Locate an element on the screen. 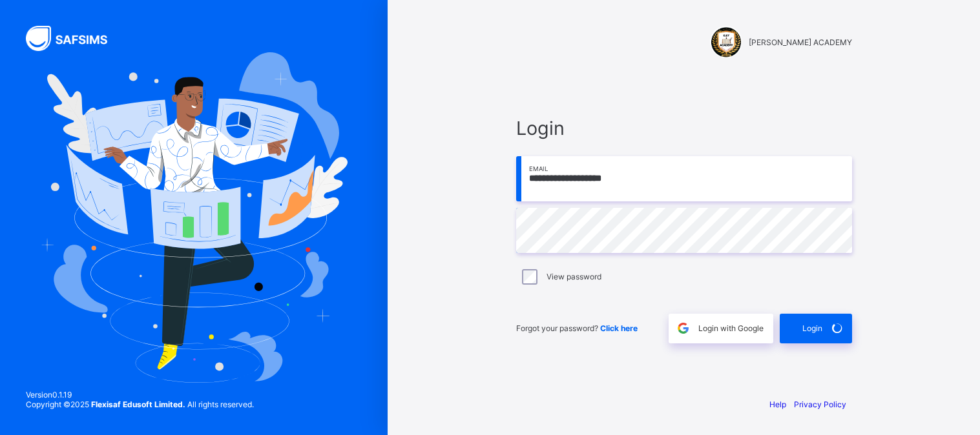 This screenshot has height=435, width=980. img: google.396cfc9801f0270233282035f929180a.svg is located at coordinates (683, 328).